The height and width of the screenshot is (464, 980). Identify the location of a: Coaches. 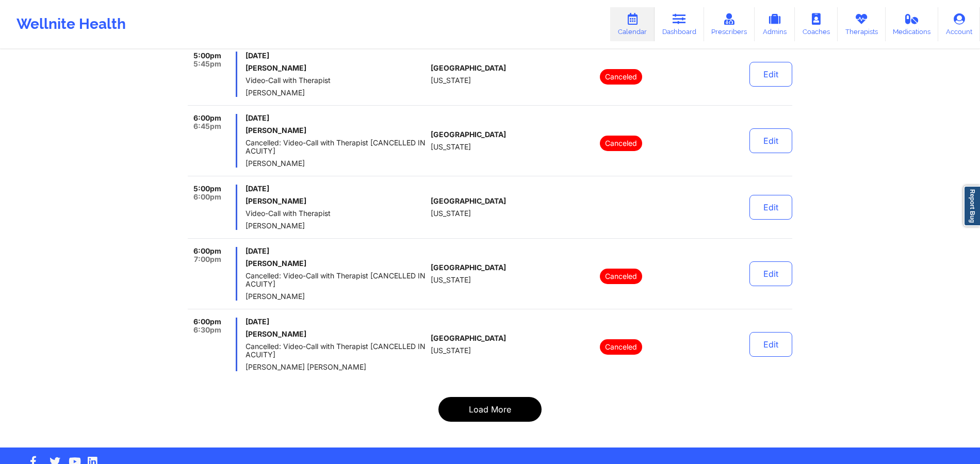
(816, 24).